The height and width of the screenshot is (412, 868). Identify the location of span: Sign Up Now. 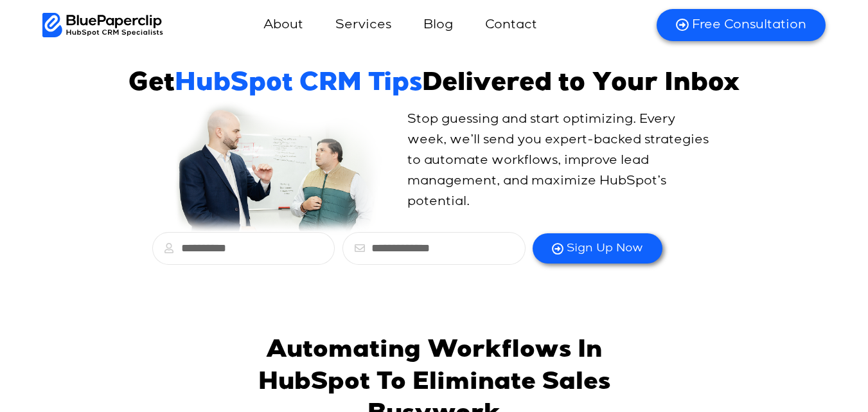
(604, 248).